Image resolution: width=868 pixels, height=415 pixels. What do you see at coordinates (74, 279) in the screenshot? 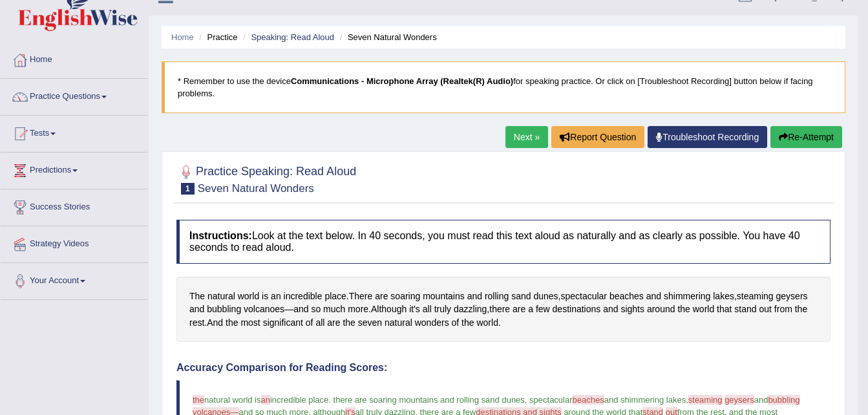
I see `a: Your Account` at bounding box center [74, 279].